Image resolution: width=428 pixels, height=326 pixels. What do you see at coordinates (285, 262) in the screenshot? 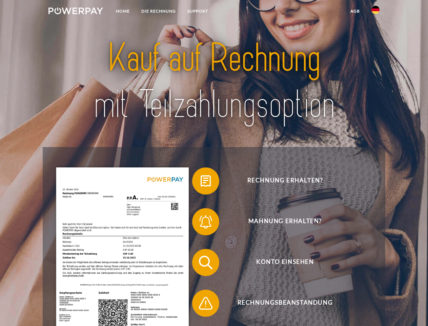
I see `span: Konto einsehen` at bounding box center [285, 262].